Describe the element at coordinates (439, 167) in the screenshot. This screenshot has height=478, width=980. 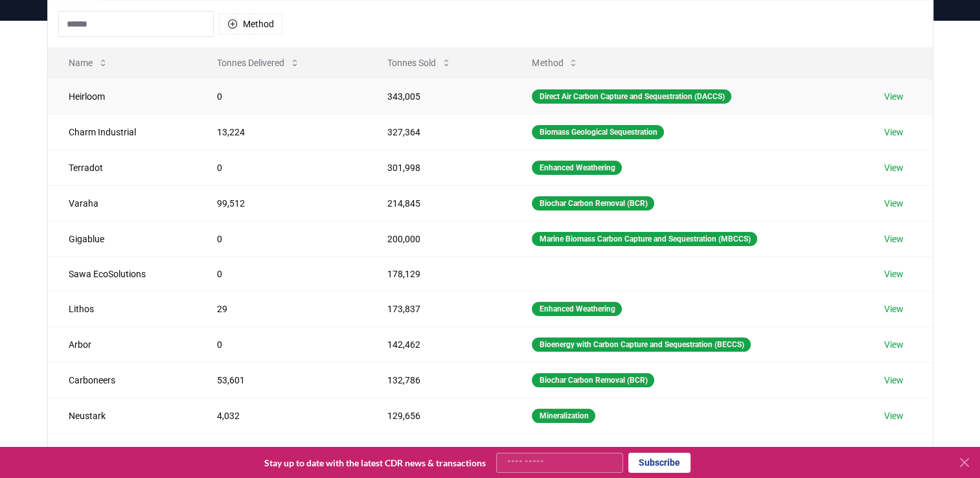
I see `td: 301,998` at that location.